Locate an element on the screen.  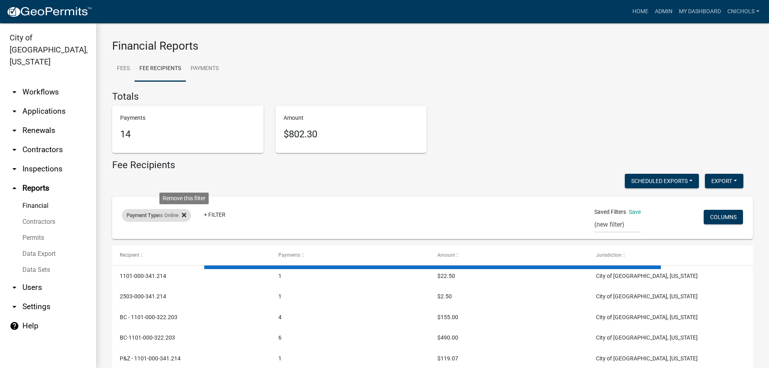
h4: Totals is located at coordinates (433, 97).